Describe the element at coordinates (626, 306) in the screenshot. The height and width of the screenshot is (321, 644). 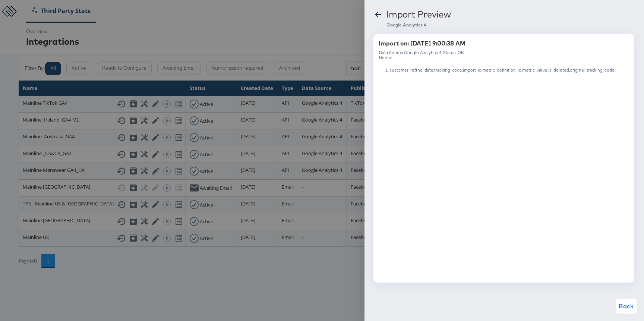
I see `span: Back` at that location.